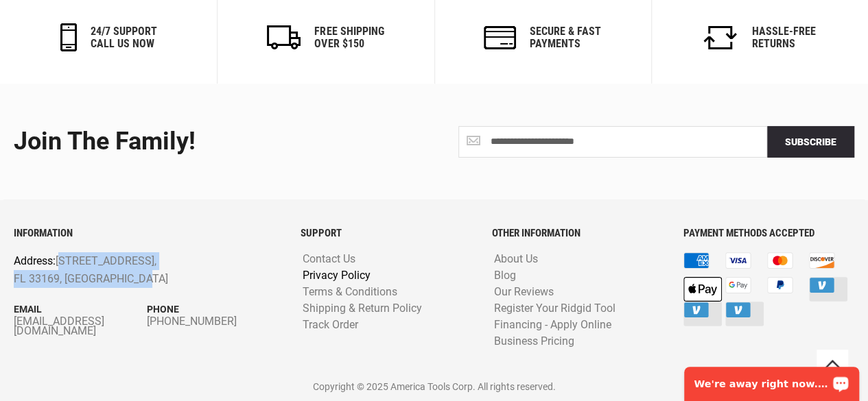 The image size is (868, 401). What do you see at coordinates (783, 37) in the screenshot?
I see `h6: Hassle-Free Returns` at bounding box center [783, 37].